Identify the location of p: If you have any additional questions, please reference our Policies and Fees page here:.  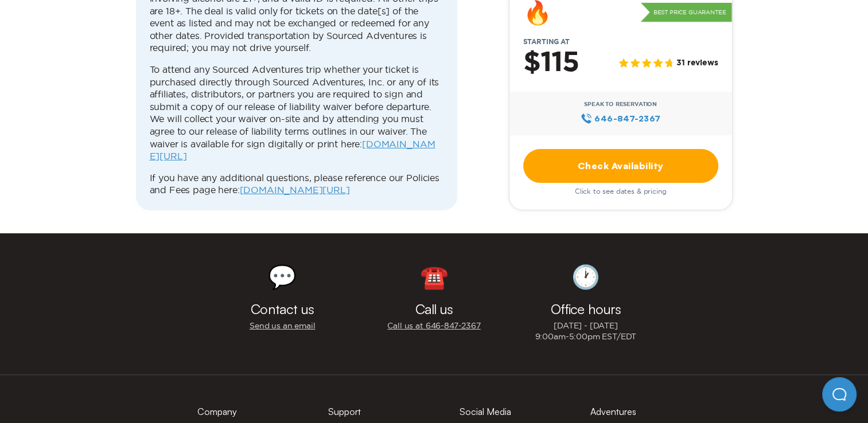
(297, 184).